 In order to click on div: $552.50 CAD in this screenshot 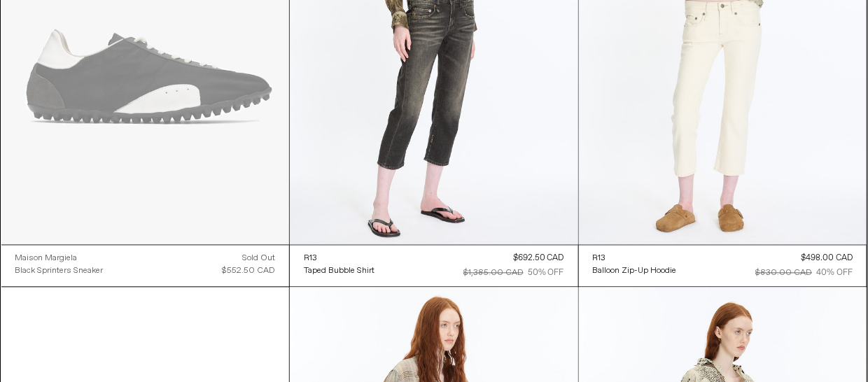, I will do `click(248, 271)`.